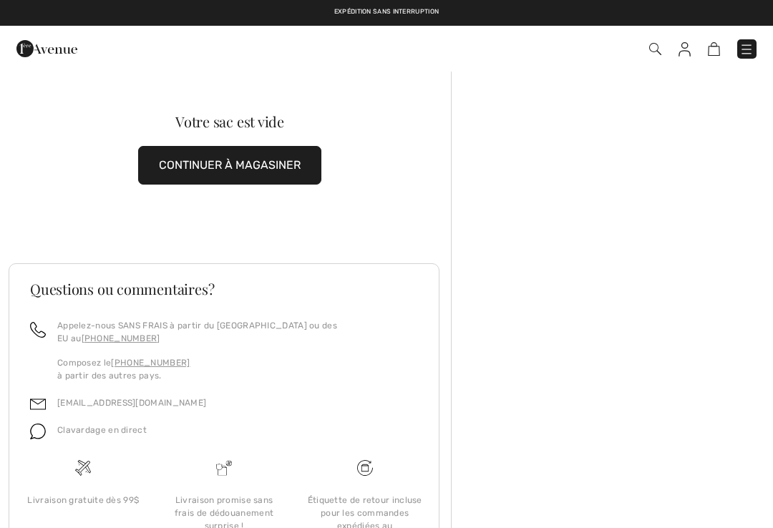 The height and width of the screenshot is (528, 773). Describe the element at coordinates (47, 47) in the screenshot. I see `a: 1ère Avenue` at that location.